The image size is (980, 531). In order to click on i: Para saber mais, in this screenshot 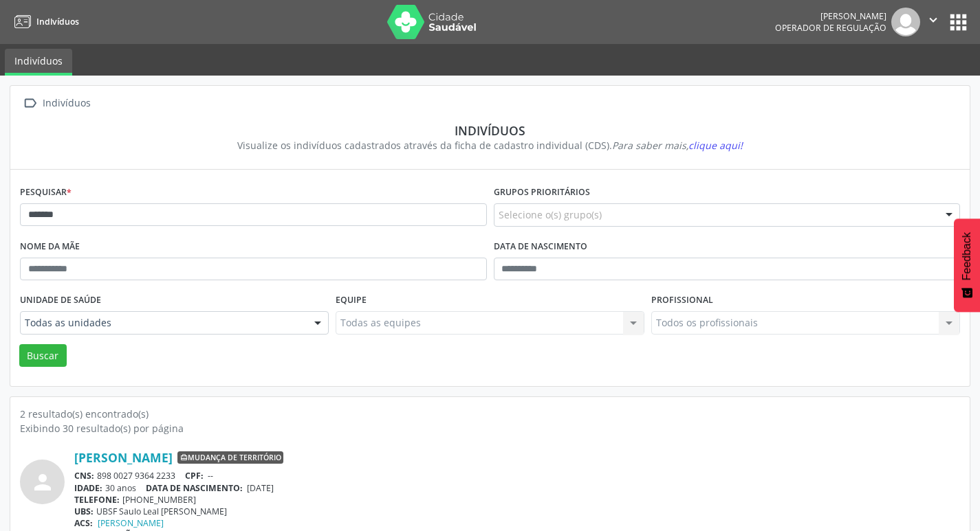, I will do `click(677, 145)`.